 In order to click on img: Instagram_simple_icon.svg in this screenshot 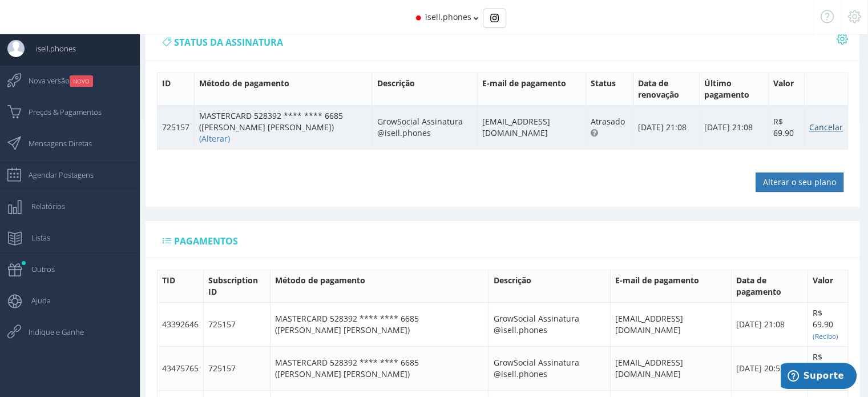, I will do `click(494, 18)`.